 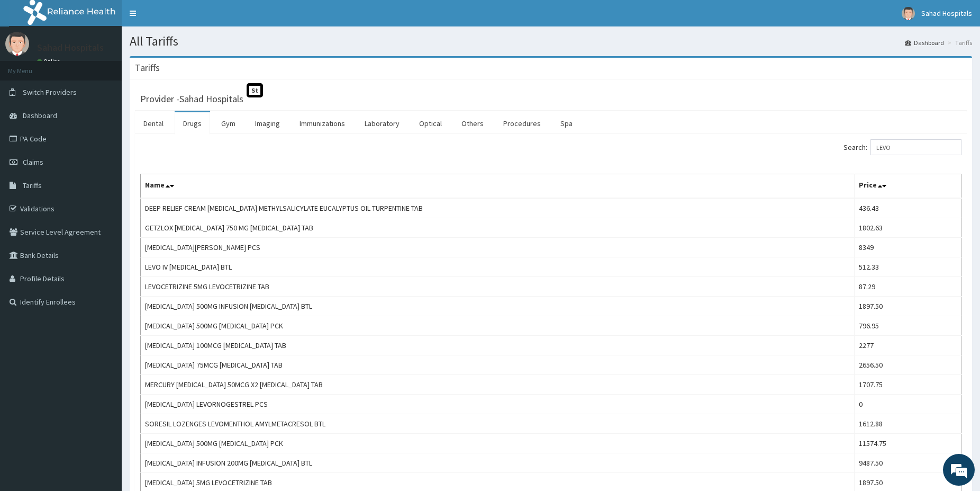 I want to click on td: 512.33, so click(x=908, y=267).